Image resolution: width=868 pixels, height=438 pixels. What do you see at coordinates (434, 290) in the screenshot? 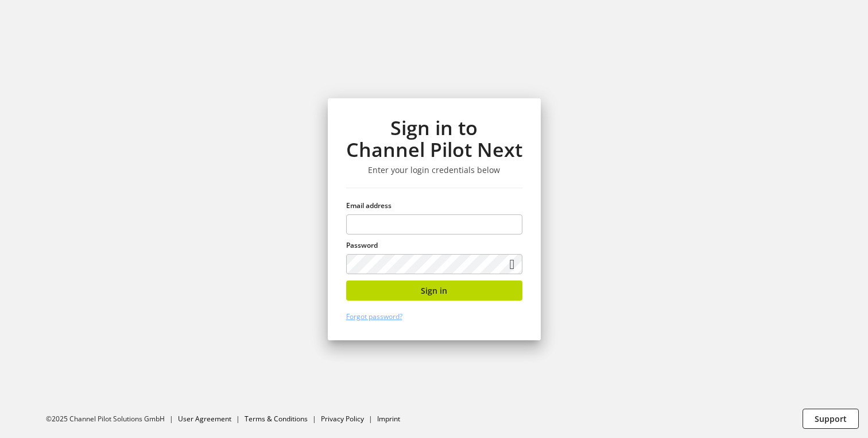
I see `button: Sign in` at bounding box center [434, 290].